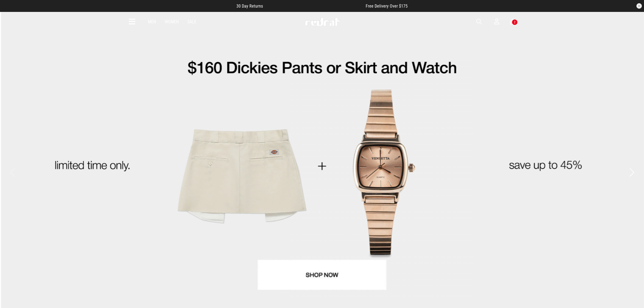 The image size is (644, 308). Describe the element at coordinates (172, 22) in the screenshot. I see `a: Women` at that location.